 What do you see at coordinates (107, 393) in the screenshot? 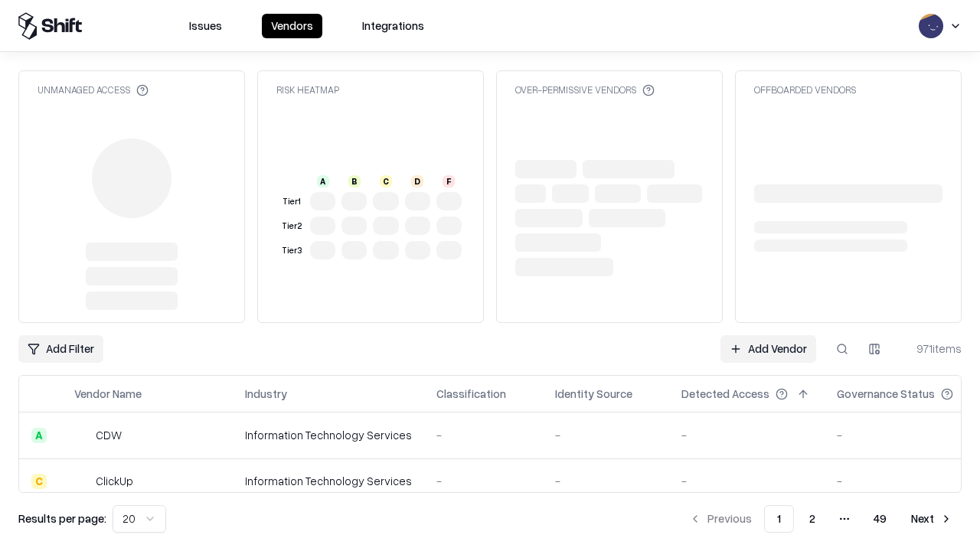
I see `div: Vendor Name` at bounding box center [107, 393].